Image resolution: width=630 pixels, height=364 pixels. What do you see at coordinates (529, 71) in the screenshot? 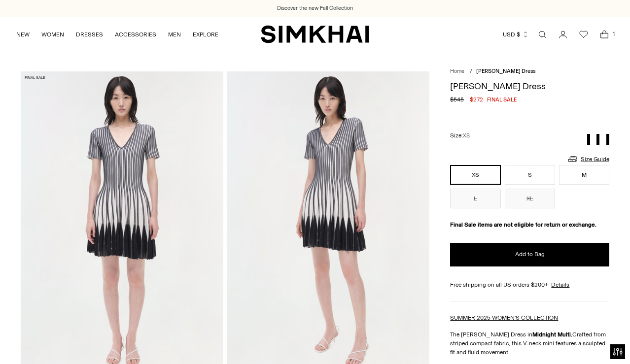
I see `nav: breadcrumbs` at bounding box center [529, 71].